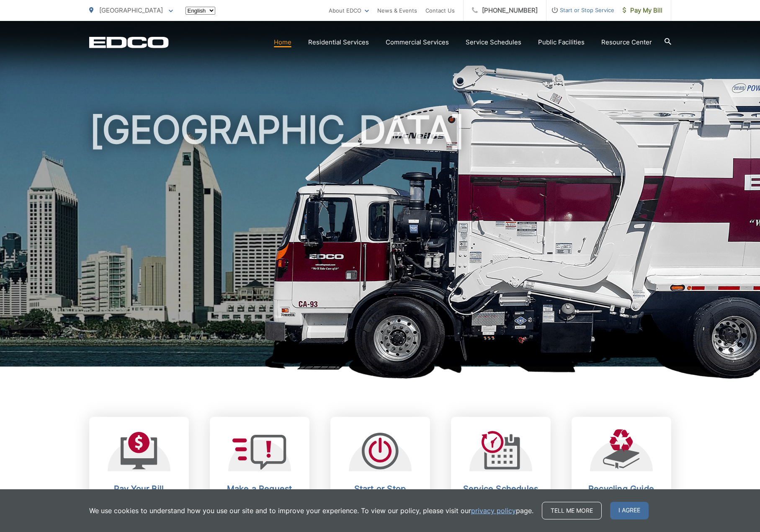 This screenshot has width=760, height=532. Describe the element at coordinates (627, 42) in the screenshot. I see `a: Resource Center` at that location.